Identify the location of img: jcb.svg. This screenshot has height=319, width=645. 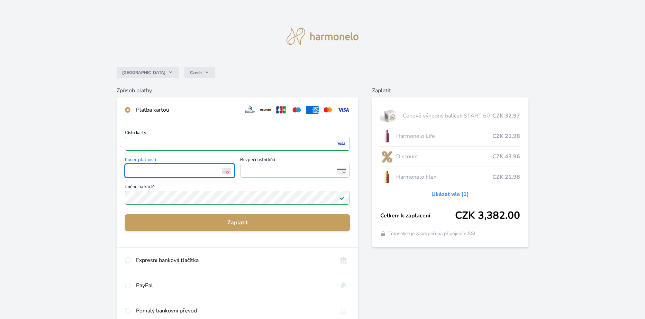
(281, 110).